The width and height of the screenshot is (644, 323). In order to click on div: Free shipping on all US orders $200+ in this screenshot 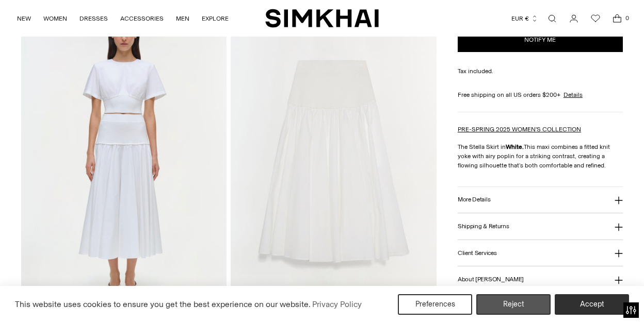, I will do `click(540, 95)`.